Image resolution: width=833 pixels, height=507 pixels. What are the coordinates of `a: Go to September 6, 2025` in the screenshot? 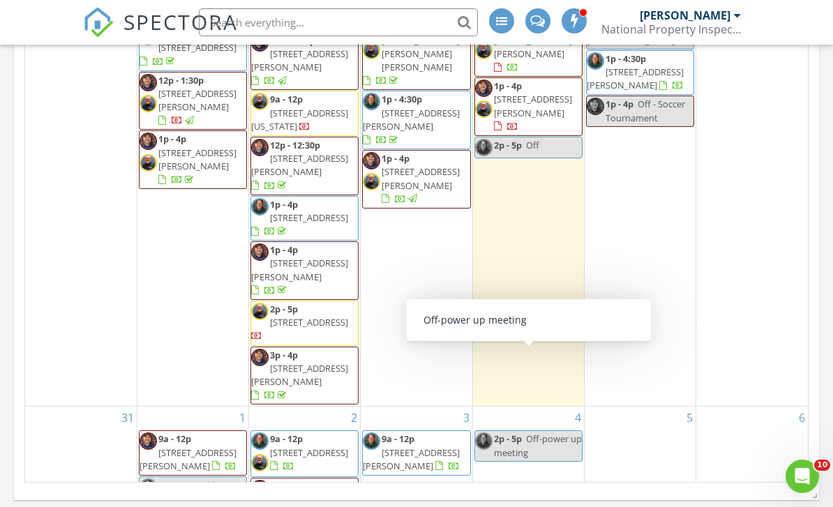 It's located at (802, 418).